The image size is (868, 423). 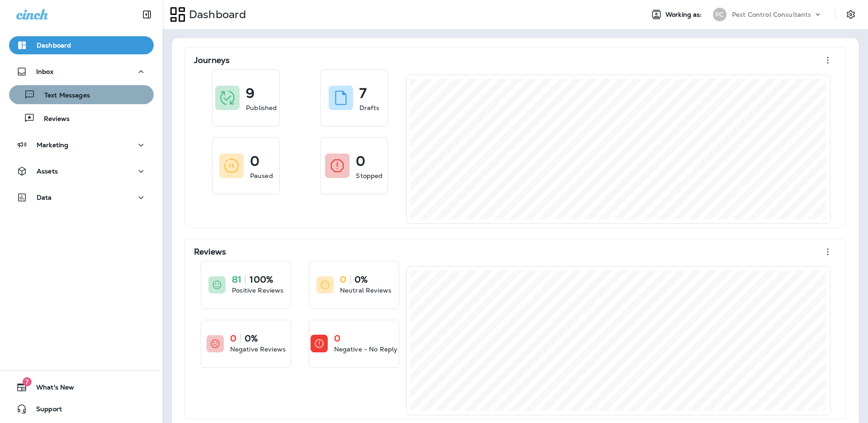 I want to click on button: Inbox, so click(x=82, y=71).